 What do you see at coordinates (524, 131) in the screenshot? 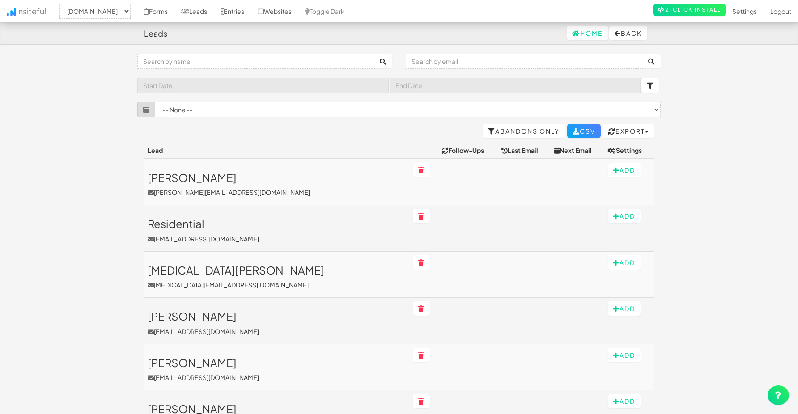
I see `a: Abandons Only` at bounding box center [524, 131].